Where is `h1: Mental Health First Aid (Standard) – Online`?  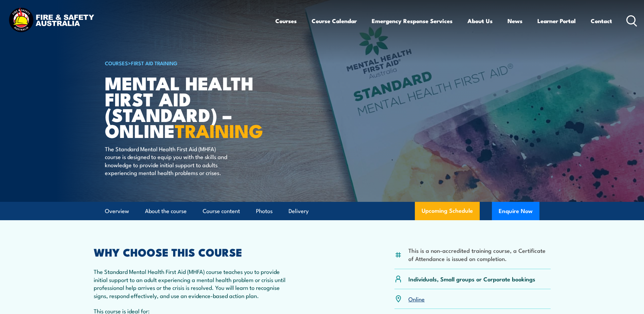
h1: Mental Health First Aid (Standard) – Online is located at coordinates (189, 107).